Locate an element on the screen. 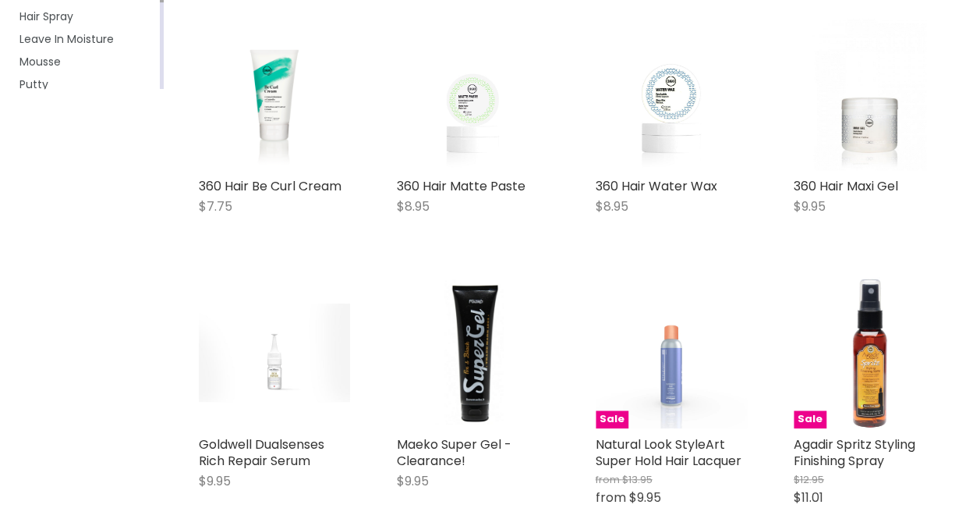 The width and height of the screenshot is (980, 526). img: 360 Hair Be Curl Cream is located at coordinates (274, 95).